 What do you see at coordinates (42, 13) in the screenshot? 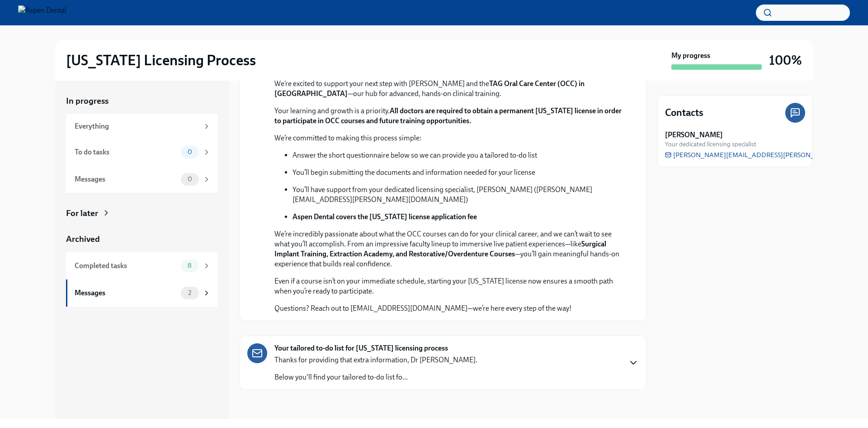
I see `img: Aspen Dental` at bounding box center [42, 13].